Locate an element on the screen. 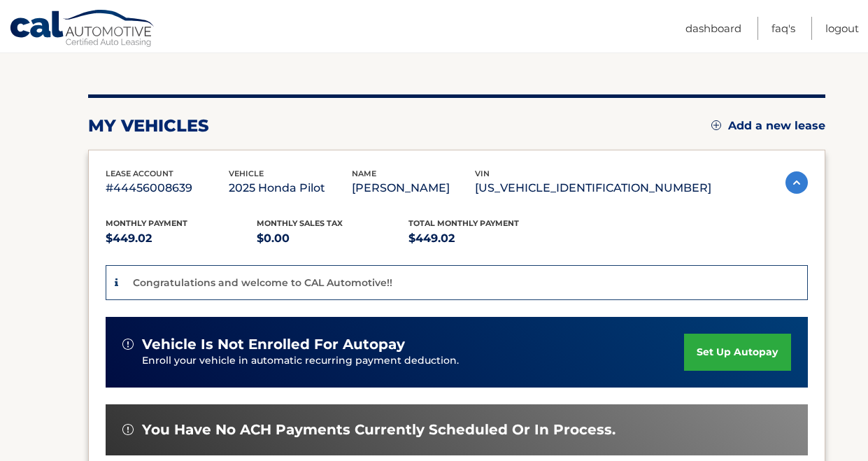 The width and height of the screenshot is (868, 461). p: Enroll your vehicle in automatic recurring payment deduction. is located at coordinates (414, 361).